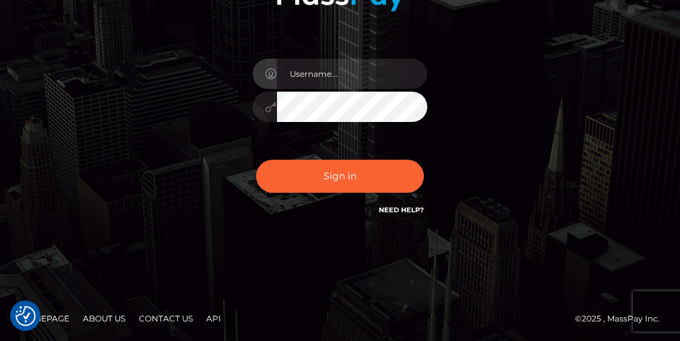 Image resolution: width=680 pixels, height=341 pixels. Describe the element at coordinates (622, 319) in the screenshot. I see `div: © 2025 , MassPay Inc.` at that location.